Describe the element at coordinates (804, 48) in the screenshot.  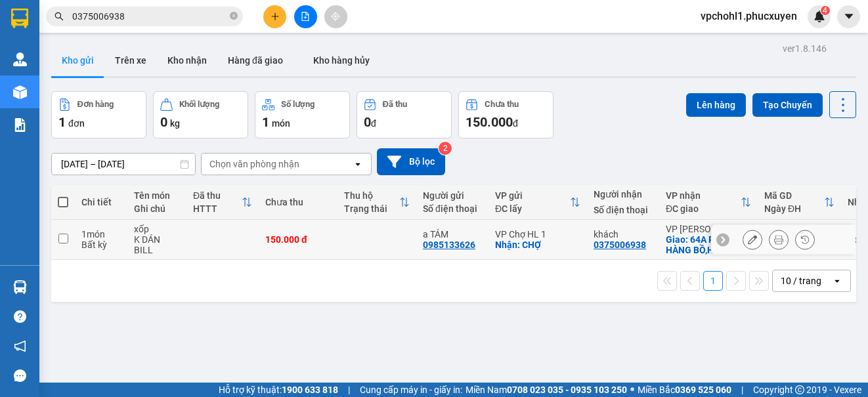
I see `div: ver 1.8.146` at that location.